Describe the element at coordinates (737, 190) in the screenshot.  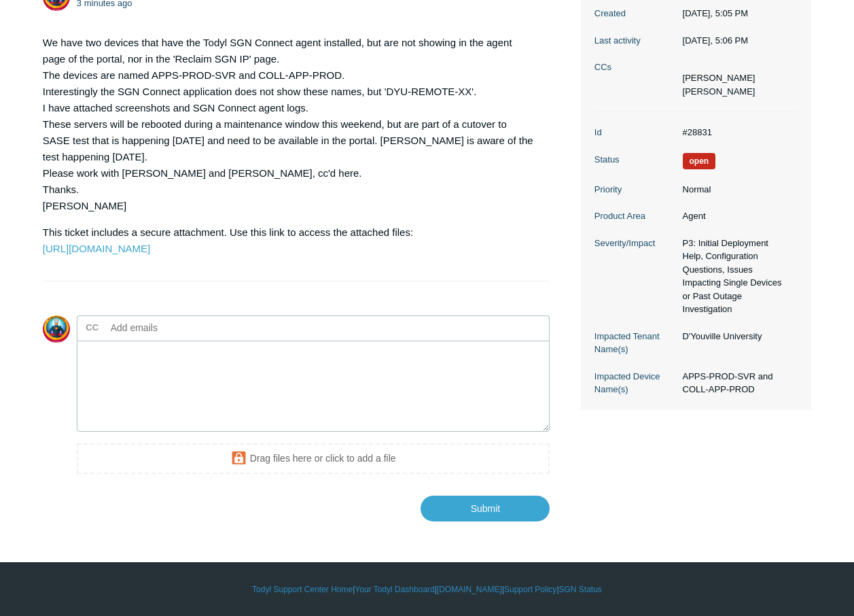
I see `dd: Normal` at that location.